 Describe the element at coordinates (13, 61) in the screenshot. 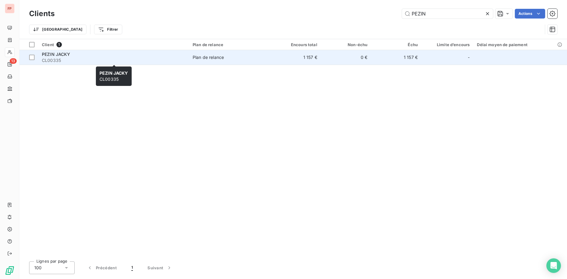

I see `span: 13` at that location.